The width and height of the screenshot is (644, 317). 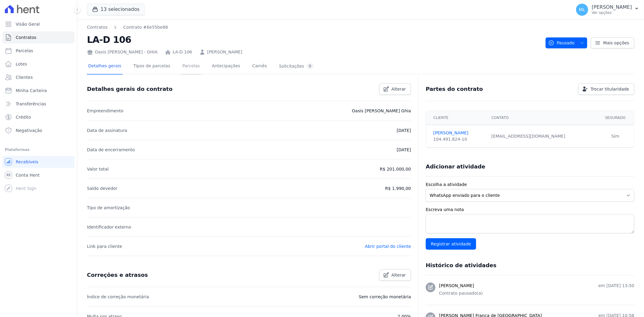 I want to click on a: Carnês, so click(x=259, y=66).